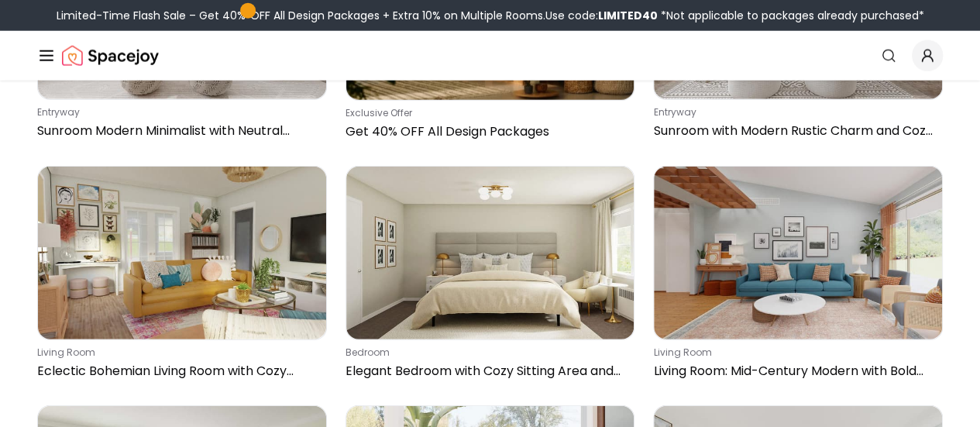 The image size is (980, 427). Describe the element at coordinates (795, 371) in the screenshot. I see `p: Living Room: Mid-Century Modern with Bold Rug` at that location.